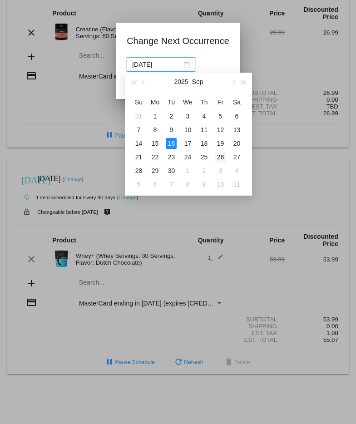 This screenshot has height=424, width=356. I want to click on th: Thu, so click(204, 102).